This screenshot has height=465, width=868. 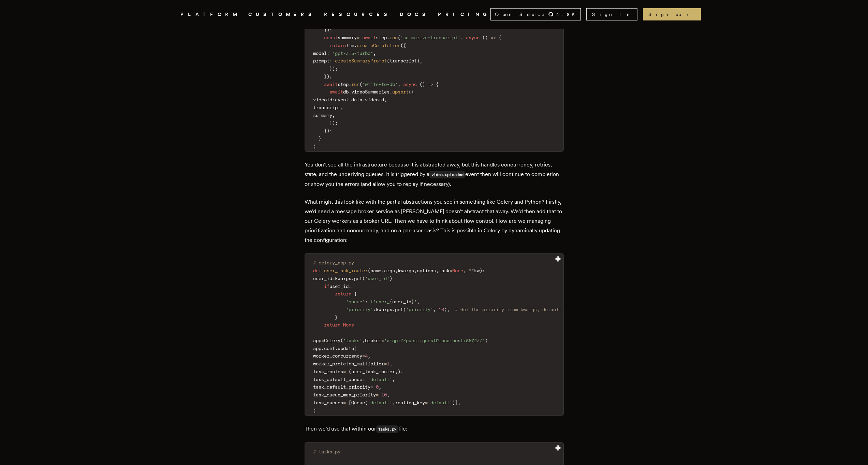 I want to click on span: Open Source, so click(x=520, y=15).